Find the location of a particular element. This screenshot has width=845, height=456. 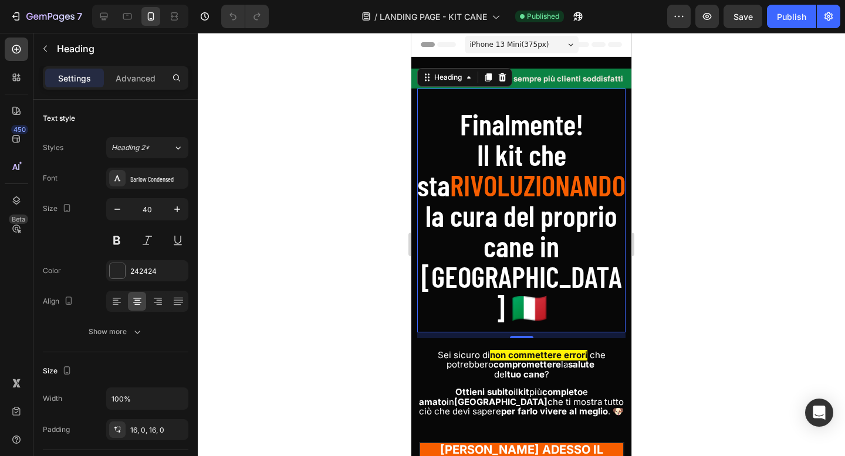

strong: completo is located at coordinates (151, 359).